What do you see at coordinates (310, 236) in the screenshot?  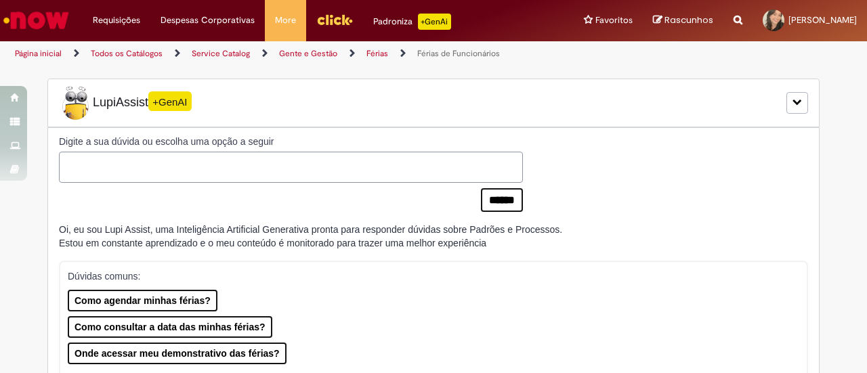 I see `div: Oi, eu sou Lupi Assist, uma Inteligência Artificial Generativa pronta para responder dúvidas sobr...` at bounding box center [310, 236].